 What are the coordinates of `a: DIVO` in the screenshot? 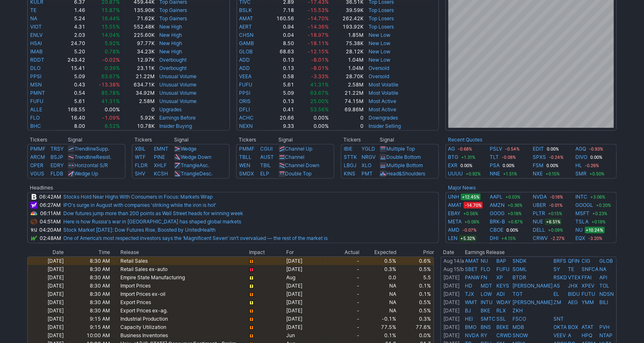 It's located at (582, 157).